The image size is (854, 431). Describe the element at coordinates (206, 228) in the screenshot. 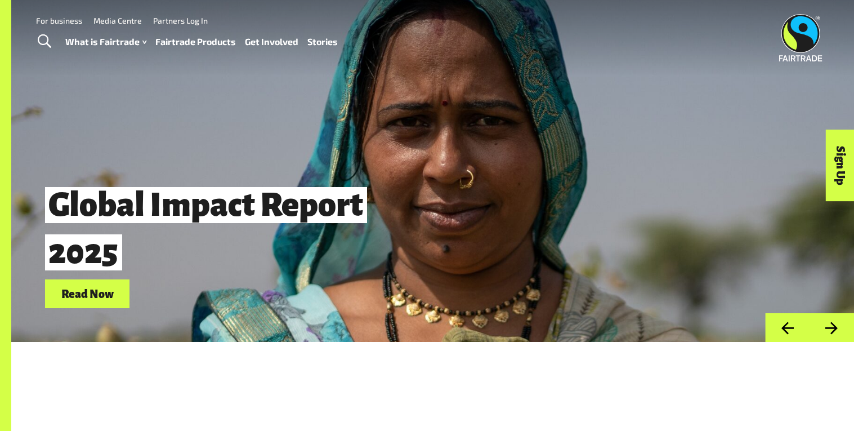

I see `span: Global Impact Report 2025` at that location.